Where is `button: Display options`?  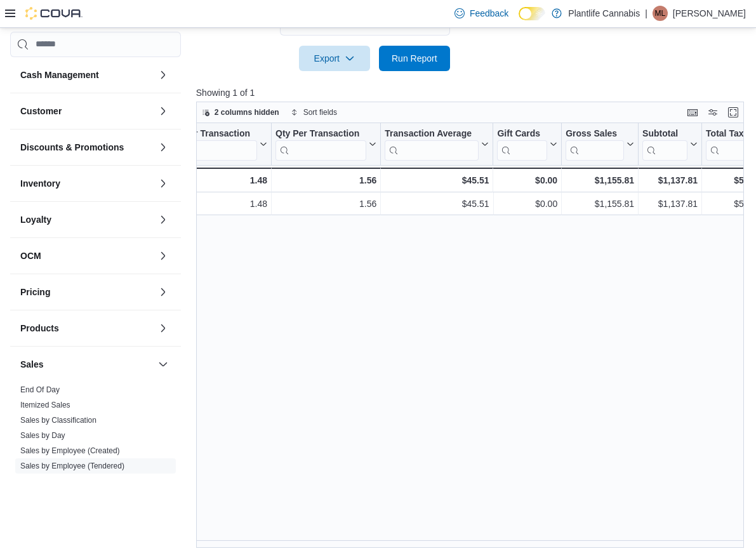
button: Display options is located at coordinates (713, 113).